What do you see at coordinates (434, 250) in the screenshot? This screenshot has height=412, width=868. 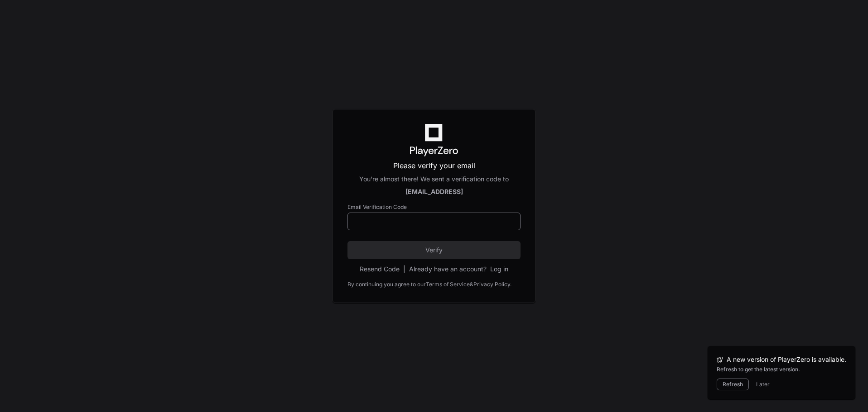 I see `span: Verify` at bounding box center [434, 250].